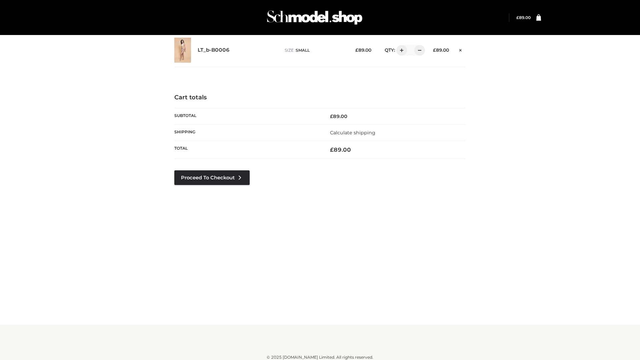 The height and width of the screenshot is (360, 640). I want to click on a: Calculate shipping, so click(353, 133).